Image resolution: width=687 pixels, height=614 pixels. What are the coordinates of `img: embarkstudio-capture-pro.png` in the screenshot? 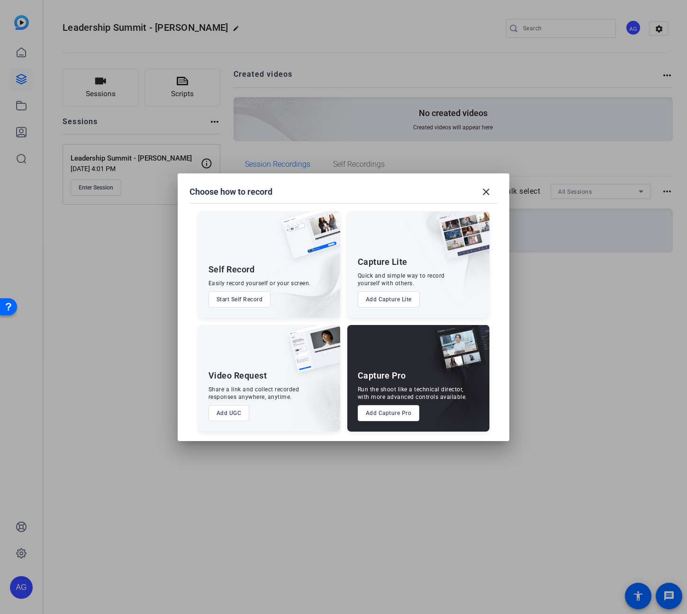 It's located at (454, 384).